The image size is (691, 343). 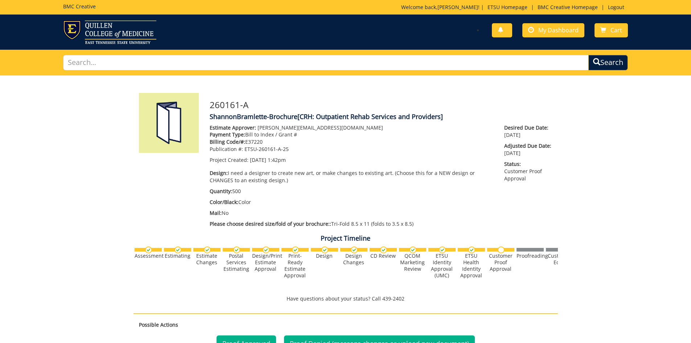 What do you see at coordinates (553, 30) in the screenshot?
I see `a: My Dashboard` at bounding box center [553, 30].